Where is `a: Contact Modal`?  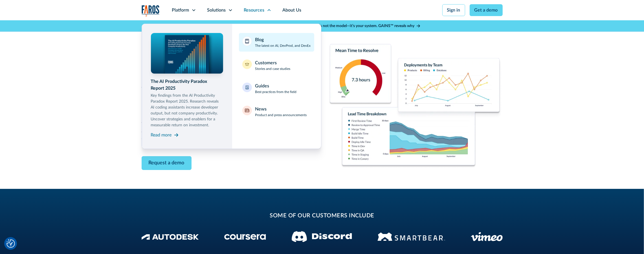 a: Contact Modal is located at coordinates (166, 163).